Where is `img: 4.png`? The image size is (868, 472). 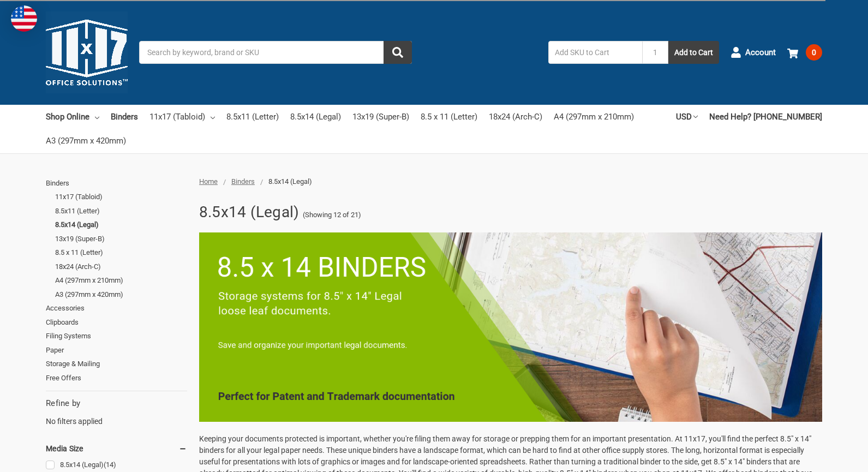 img: 4.png is located at coordinates (510, 326).